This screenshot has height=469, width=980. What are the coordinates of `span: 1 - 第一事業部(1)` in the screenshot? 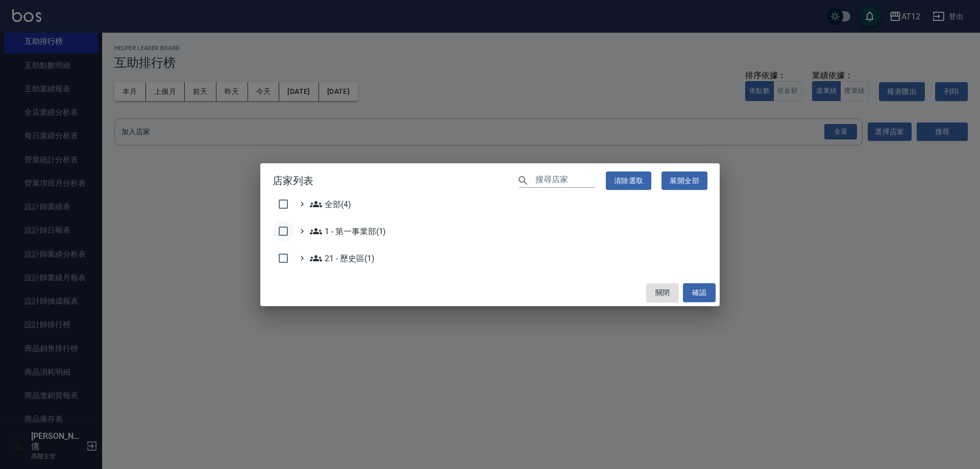 It's located at (348, 231).